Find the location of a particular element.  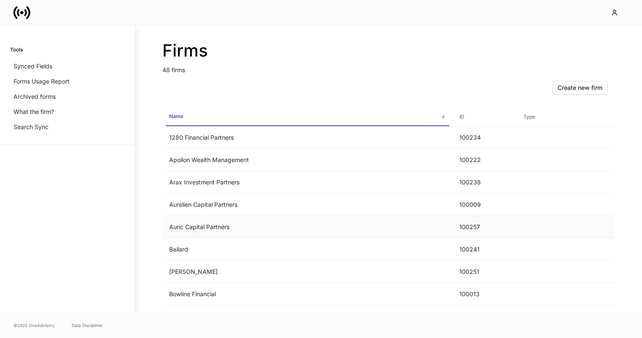

td: 100224 is located at coordinates (485, 316).